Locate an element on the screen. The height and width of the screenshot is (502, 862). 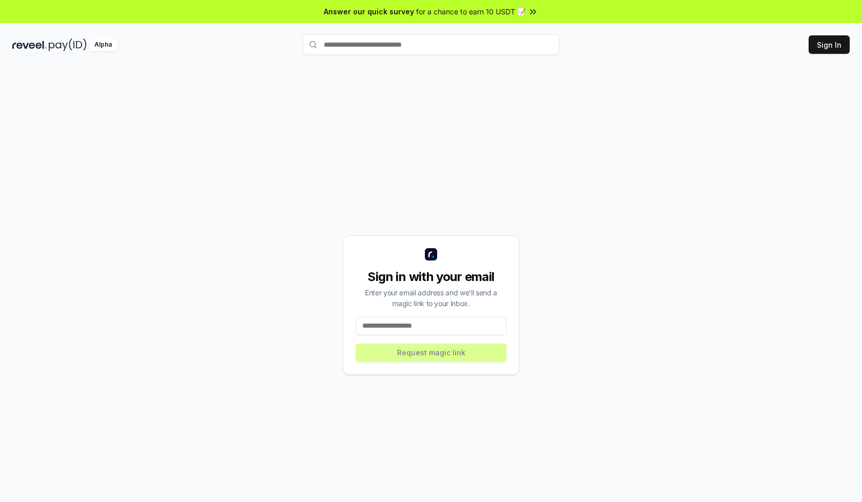
img: reveel_dark is located at coordinates (29, 45).